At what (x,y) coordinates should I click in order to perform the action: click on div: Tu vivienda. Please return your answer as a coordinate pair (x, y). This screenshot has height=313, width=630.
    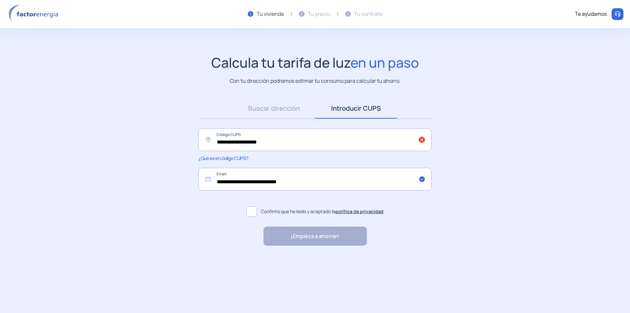
    Looking at the image, I should click on (270, 14).